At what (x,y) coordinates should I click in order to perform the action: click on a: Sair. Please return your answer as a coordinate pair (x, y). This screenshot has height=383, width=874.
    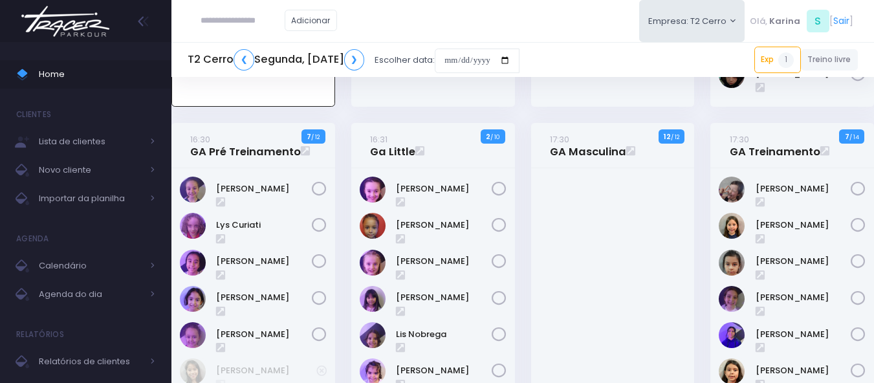
    Looking at the image, I should click on (841, 21).